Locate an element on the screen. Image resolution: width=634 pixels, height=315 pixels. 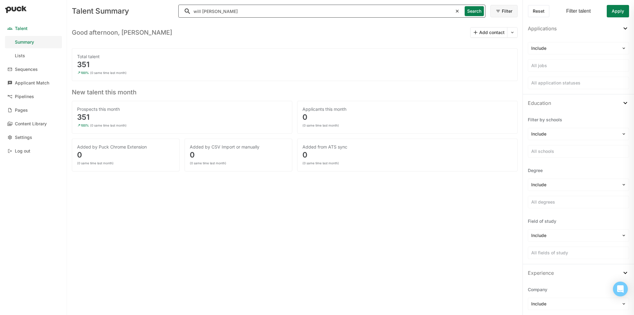
div: Pipelines is located at coordinates (24, 97).